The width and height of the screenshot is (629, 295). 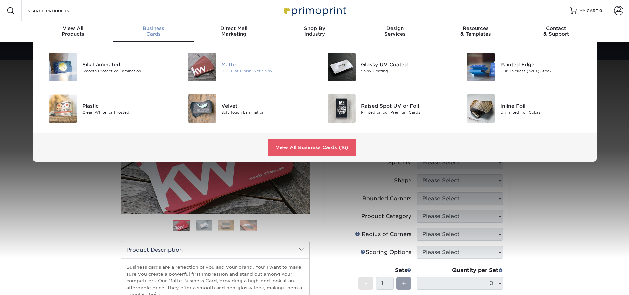 What do you see at coordinates (395, 32) in the screenshot?
I see `a: DesignServices` at bounding box center [395, 32].